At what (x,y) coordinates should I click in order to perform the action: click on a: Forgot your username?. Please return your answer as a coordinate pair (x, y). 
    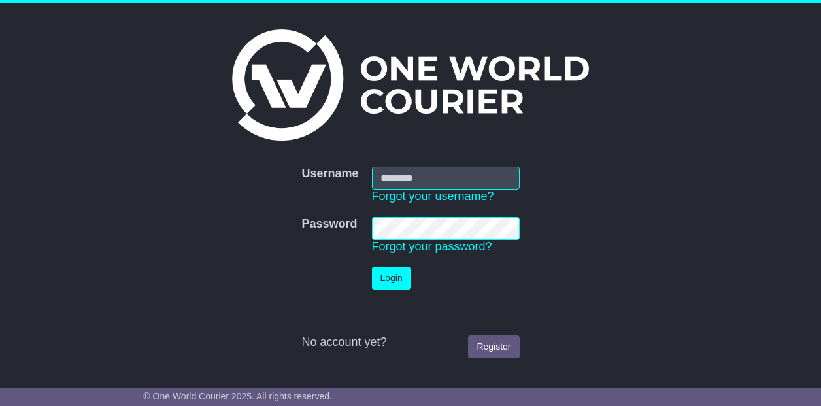
    Looking at the image, I should click on (433, 196).